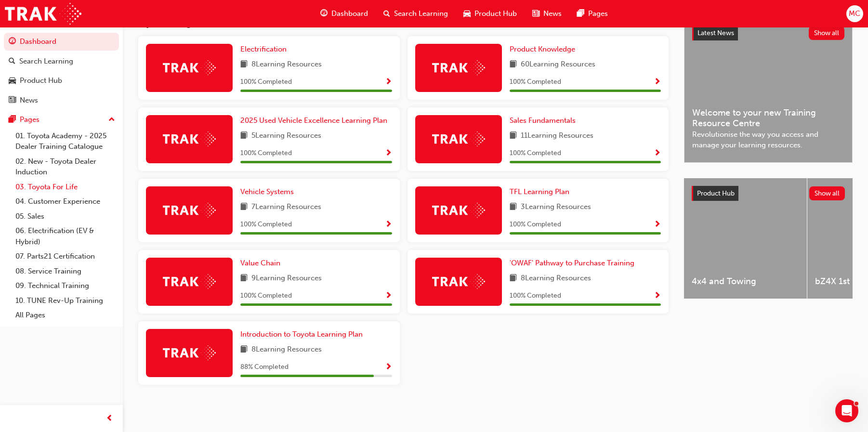 This screenshot has height=432, width=868. I want to click on a: Electrification, so click(265, 49).